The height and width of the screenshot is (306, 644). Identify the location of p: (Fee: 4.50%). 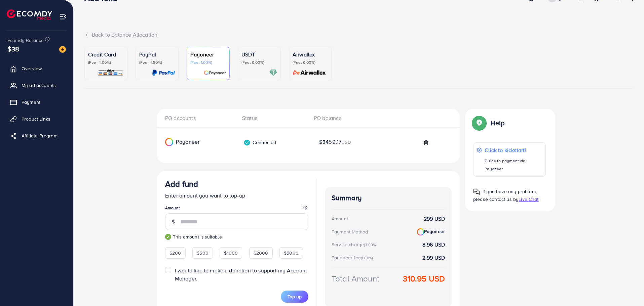
(157, 62).